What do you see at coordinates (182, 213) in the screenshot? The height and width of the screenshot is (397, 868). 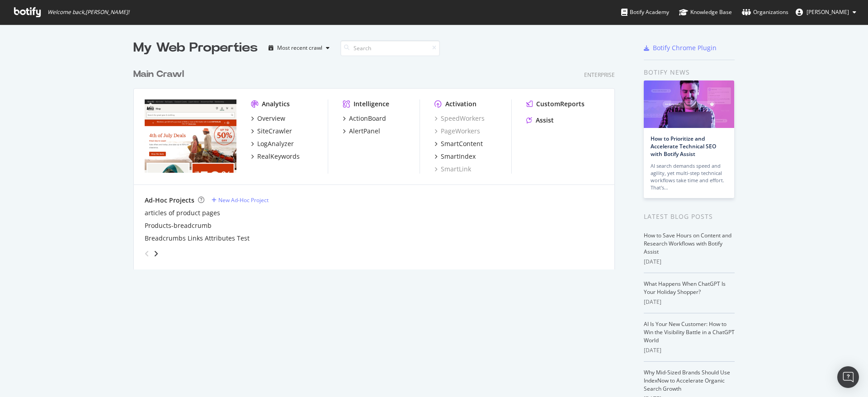 I see `a: articles of product pages` at bounding box center [182, 213].